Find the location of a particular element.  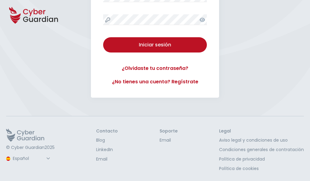

button: Iniciar sesión is located at coordinates (155, 45).